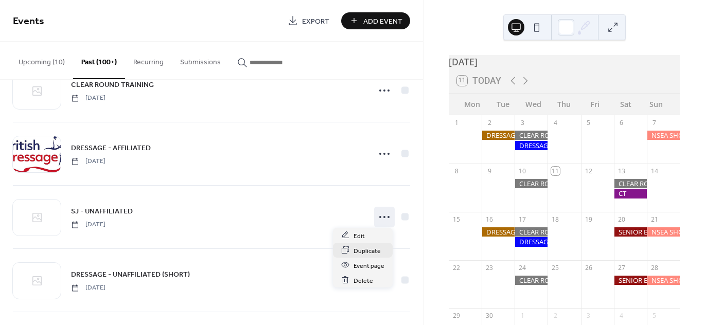 Image resolution: width=705 pixels, height=325 pixels. I want to click on span: Edit, so click(359, 236).